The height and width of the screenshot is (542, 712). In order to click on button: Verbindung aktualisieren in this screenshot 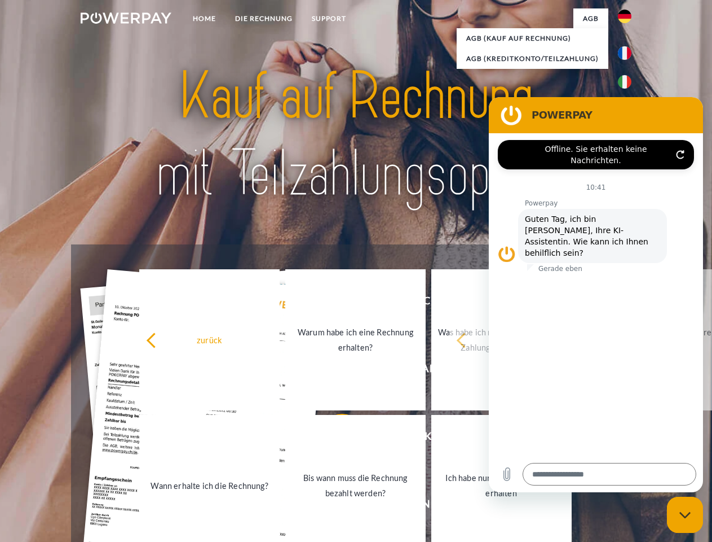, I will do `click(192, 58)`.